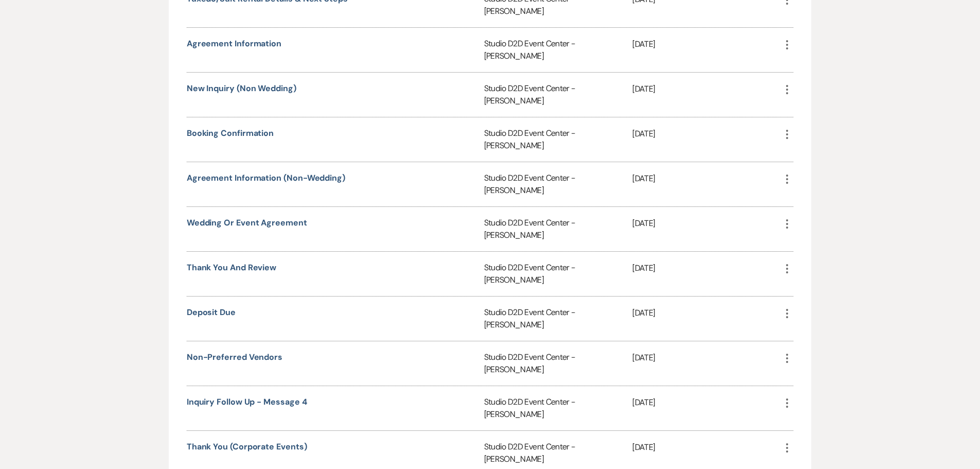 The image size is (980, 469). What do you see at coordinates (247, 222) in the screenshot?
I see `a: Wedding or Event Agreement` at bounding box center [247, 222].